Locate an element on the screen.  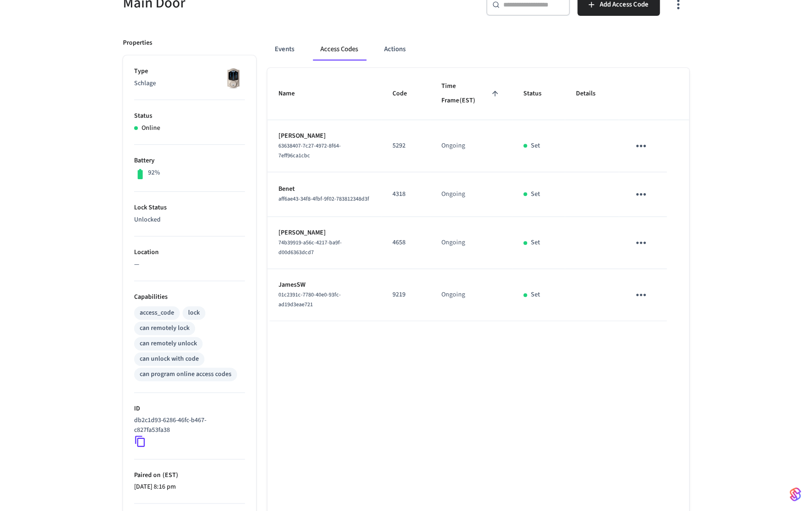
span: 63638407-7c27-4972-8f64-7eff96ca1cbc is located at coordinates (310, 151).